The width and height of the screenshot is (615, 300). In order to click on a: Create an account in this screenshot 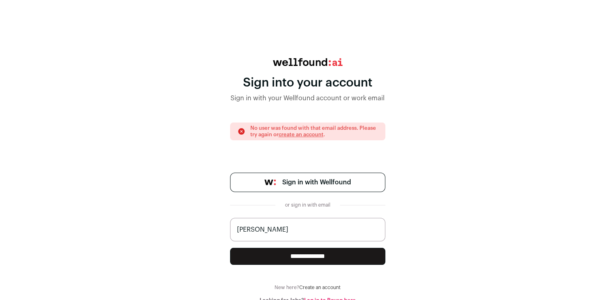, I will do `click(320, 288)`.